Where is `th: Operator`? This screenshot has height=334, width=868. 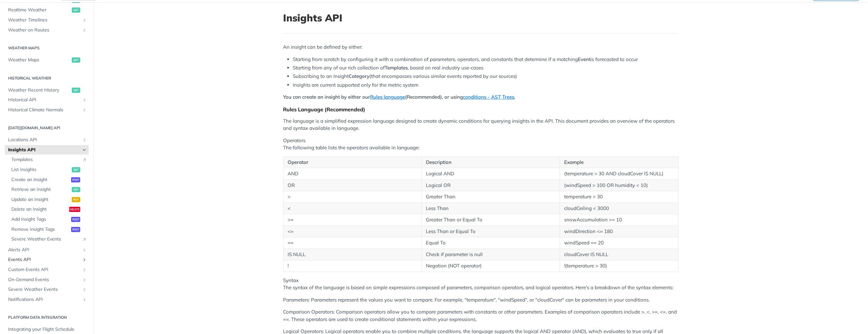 th: Operator is located at coordinates (353, 162).